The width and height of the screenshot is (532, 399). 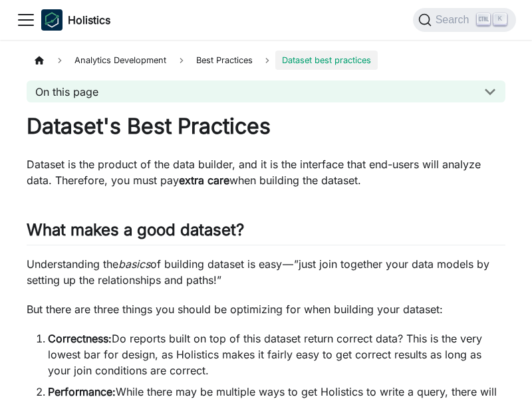 I want to click on kbd: K, so click(x=500, y=19).